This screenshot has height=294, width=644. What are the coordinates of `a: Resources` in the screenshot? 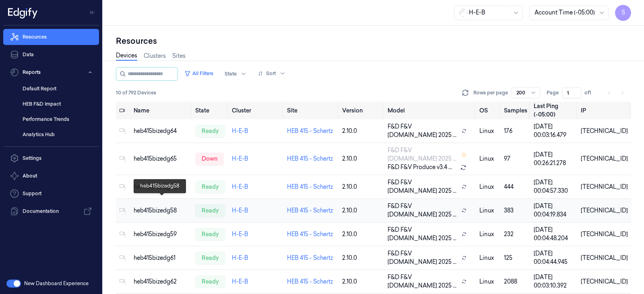 It's located at (51, 37).